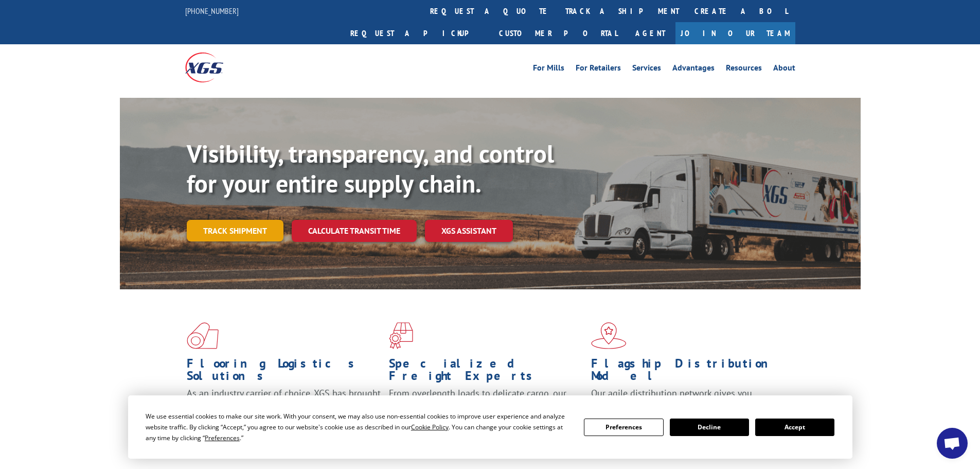 Image resolution: width=980 pixels, height=469 pixels. I want to click on span: Preferences, so click(222, 437).